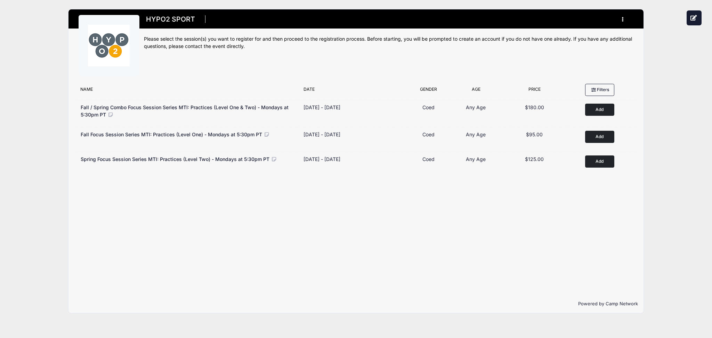  I want to click on p: Powered by Camp Network, so click(356, 304).